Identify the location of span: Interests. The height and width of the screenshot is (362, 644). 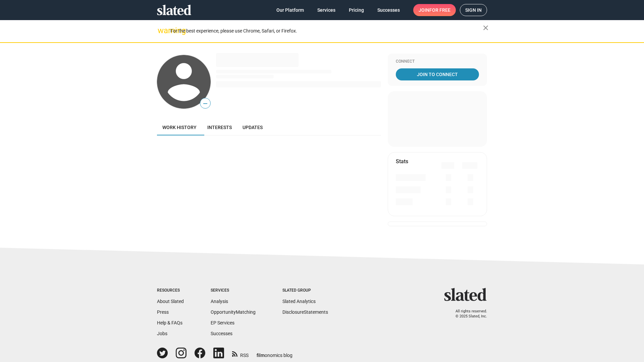
(220, 127).